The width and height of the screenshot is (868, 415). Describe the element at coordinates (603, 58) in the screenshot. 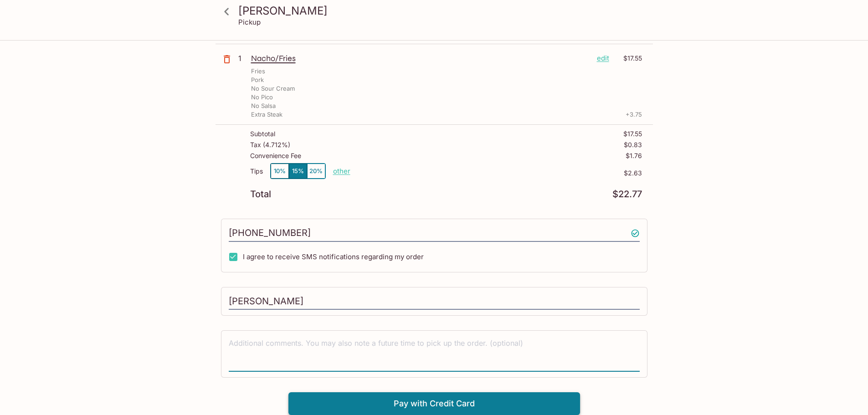

I see `p: edit` at that location.